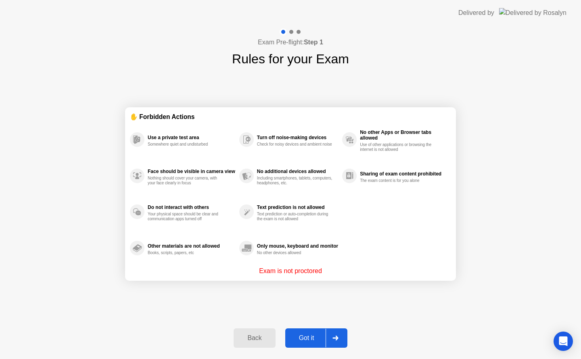  Describe the element at coordinates (254, 338) in the screenshot. I see `button: Back` at that location.